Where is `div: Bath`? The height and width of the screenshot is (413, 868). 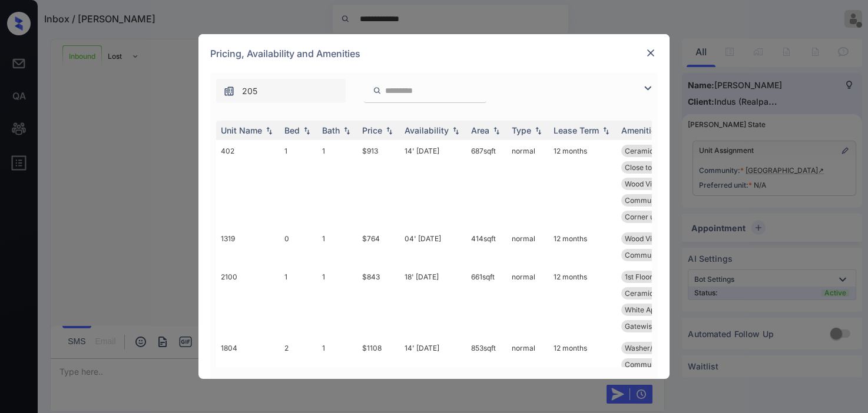 div: Bath is located at coordinates (331, 130).